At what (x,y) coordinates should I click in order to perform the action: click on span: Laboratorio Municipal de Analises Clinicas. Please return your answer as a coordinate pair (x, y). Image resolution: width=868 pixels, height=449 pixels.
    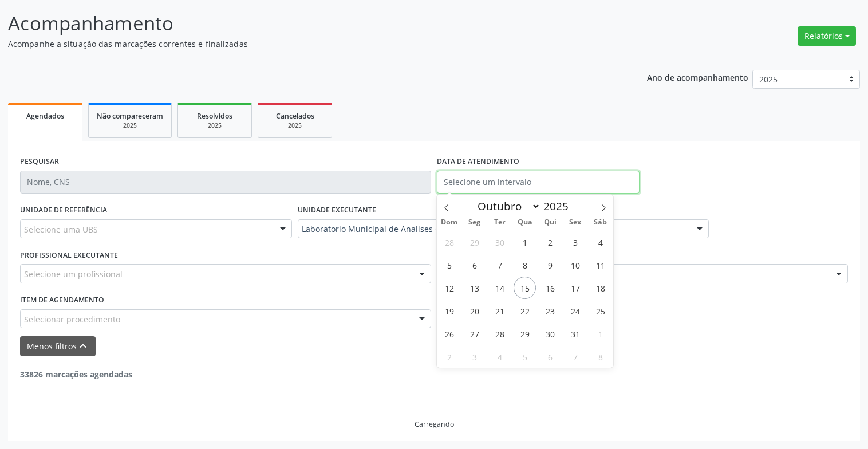
    Looking at the image, I should click on (494, 229).